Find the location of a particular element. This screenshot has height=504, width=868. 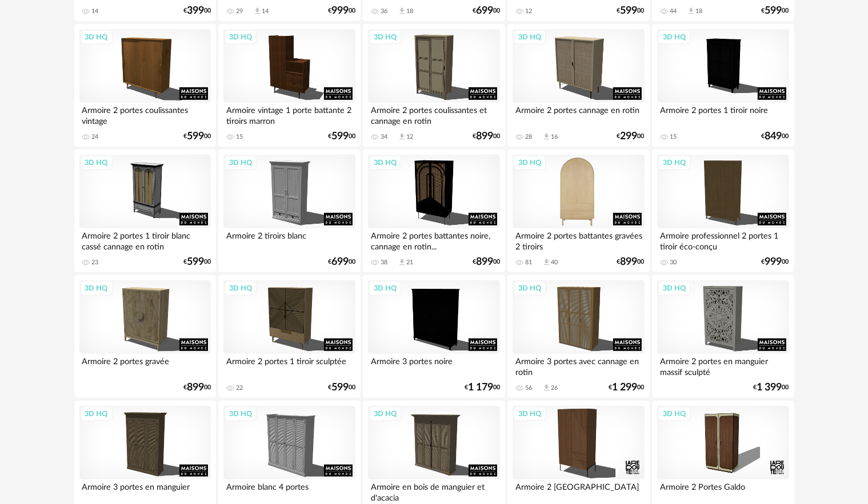

div: Armoire en bois de manguier et d'acacia is located at coordinates (434, 491).